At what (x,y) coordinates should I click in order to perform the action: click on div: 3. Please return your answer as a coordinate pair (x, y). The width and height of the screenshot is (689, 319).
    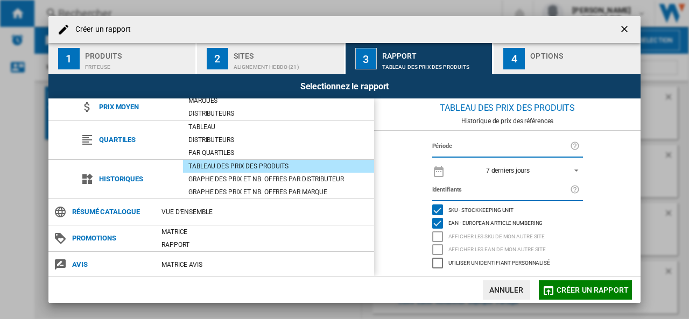
    Looking at the image, I should click on (366, 59).